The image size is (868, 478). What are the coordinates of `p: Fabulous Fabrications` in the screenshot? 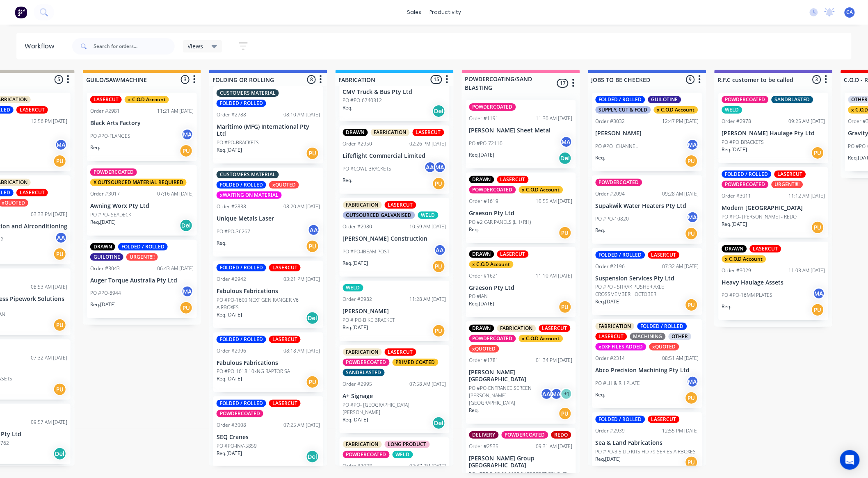 It's located at (268, 291).